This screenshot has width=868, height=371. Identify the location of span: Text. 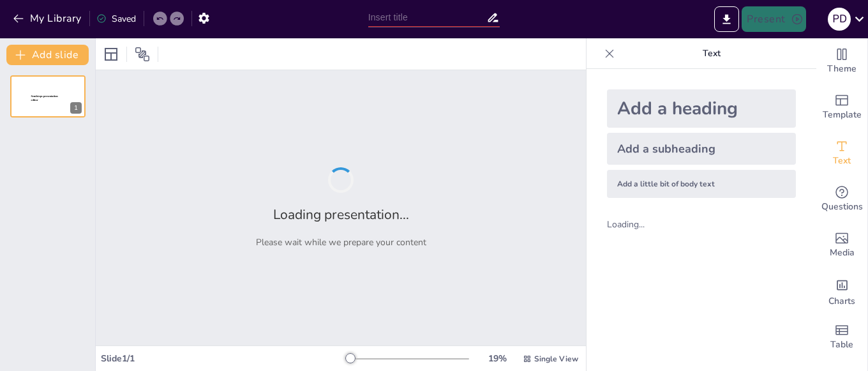
(842, 161).